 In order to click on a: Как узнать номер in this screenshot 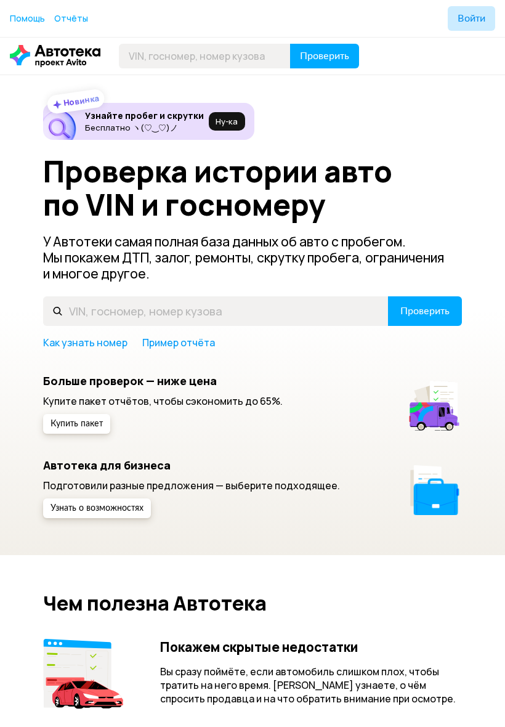, I will do `click(85, 342)`.